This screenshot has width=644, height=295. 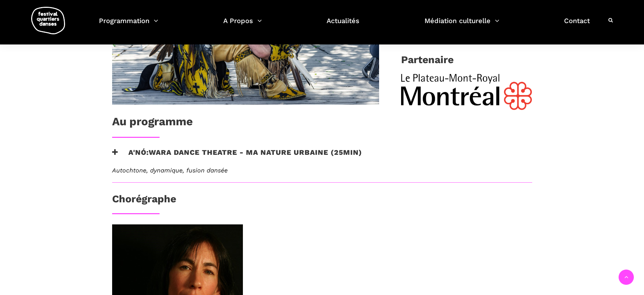 What do you see at coordinates (129, 24) in the screenshot?
I see `a: Programmation` at bounding box center [129, 24].